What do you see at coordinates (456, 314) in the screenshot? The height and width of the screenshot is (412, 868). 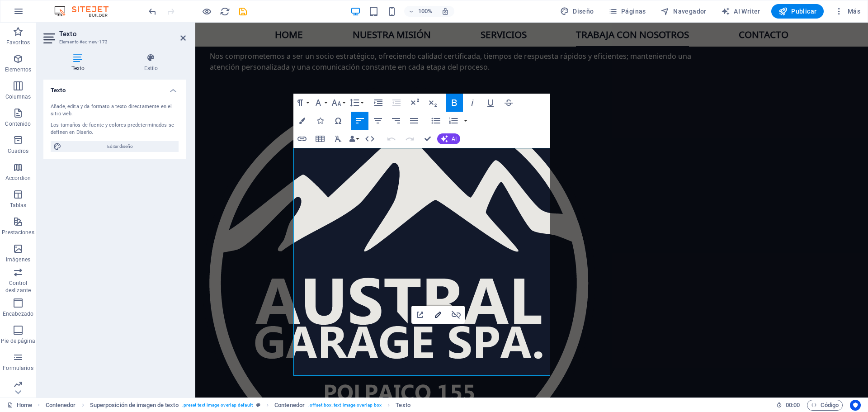 I see `button: Unlink` at bounding box center [456, 314].